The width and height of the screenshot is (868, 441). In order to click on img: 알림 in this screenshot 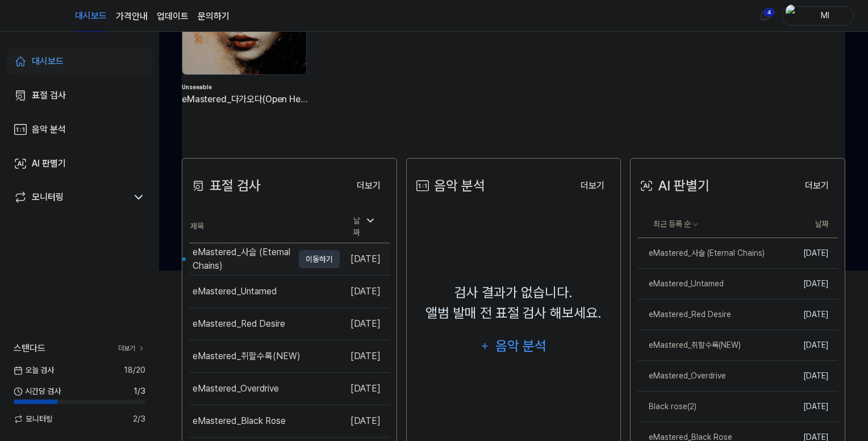, I will do `click(765, 16)`.